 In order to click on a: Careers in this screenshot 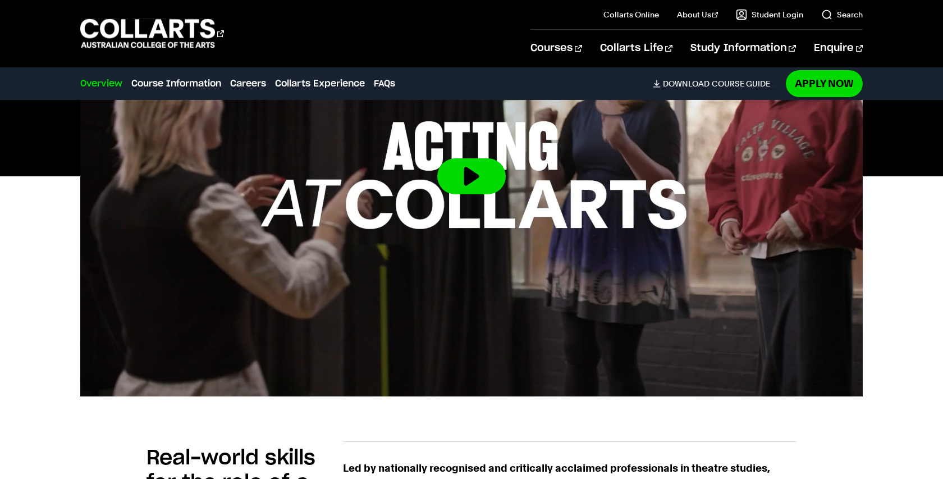, I will do `click(248, 84)`.